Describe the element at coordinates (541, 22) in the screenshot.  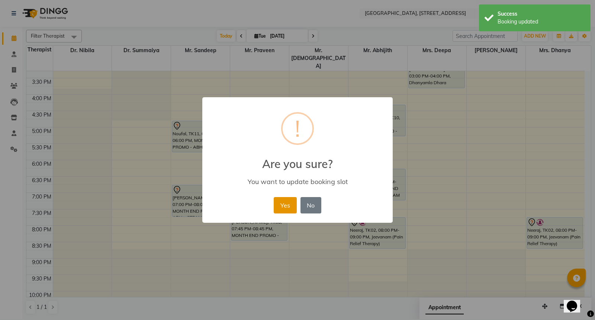
I see `div: Booking updated` at that location.